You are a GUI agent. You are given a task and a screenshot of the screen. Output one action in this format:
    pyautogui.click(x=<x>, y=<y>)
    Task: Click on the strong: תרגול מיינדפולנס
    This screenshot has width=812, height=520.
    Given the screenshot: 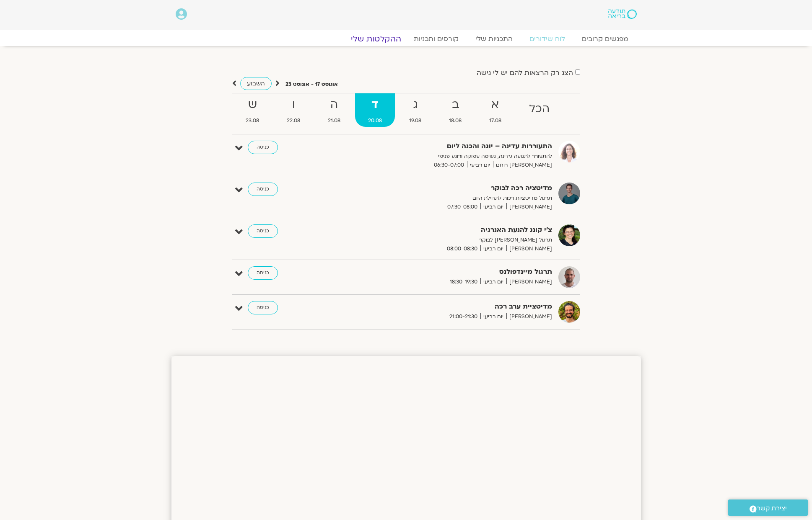 What is the action you would take?
    pyautogui.click(x=449, y=272)
    